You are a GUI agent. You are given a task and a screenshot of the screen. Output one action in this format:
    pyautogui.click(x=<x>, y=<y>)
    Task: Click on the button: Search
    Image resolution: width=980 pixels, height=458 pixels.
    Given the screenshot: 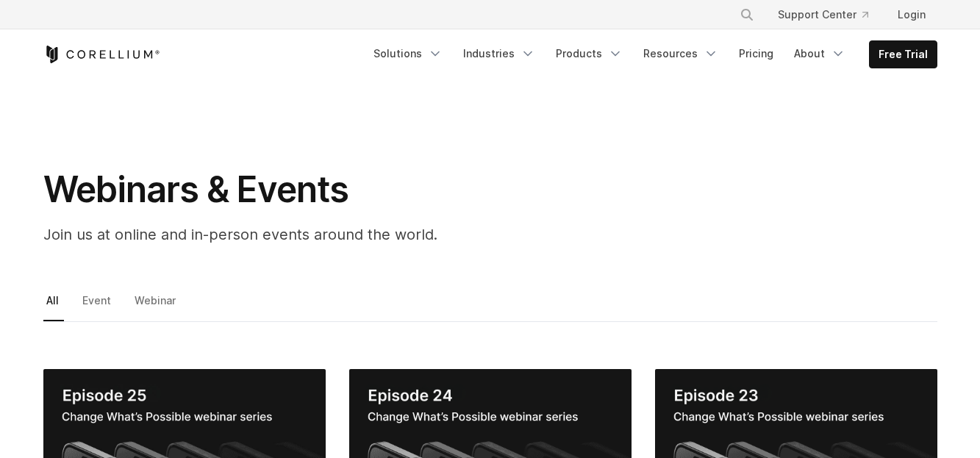 What is the action you would take?
    pyautogui.click(x=747, y=15)
    